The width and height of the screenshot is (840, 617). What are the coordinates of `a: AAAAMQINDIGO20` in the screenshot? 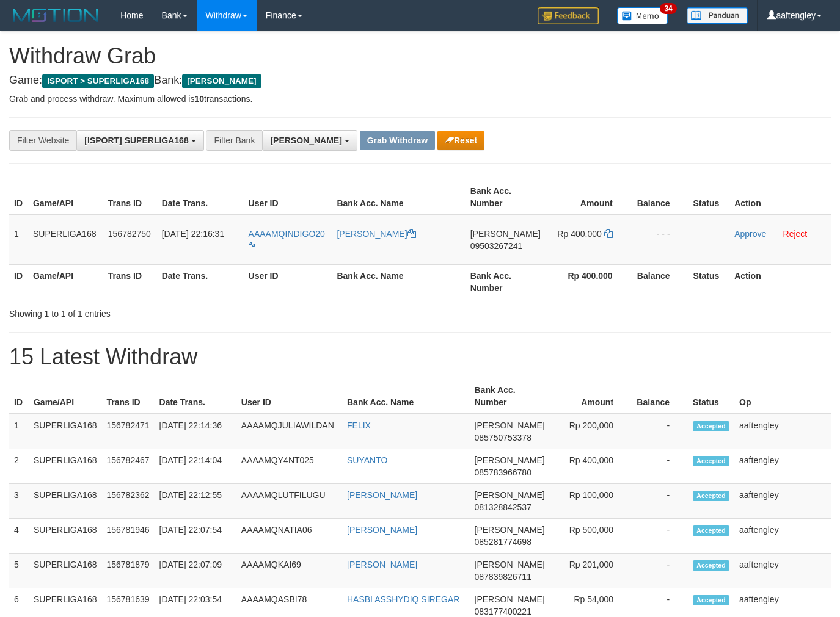 It's located at (287, 240).